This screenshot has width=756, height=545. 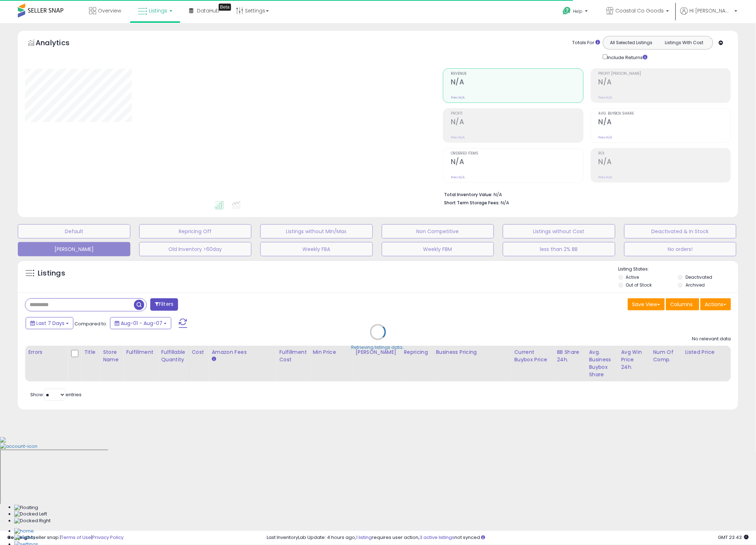 What do you see at coordinates (378, 348) in the screenshot?
I see `div: Retrieving listings data..` at bounding box center [378, 348].